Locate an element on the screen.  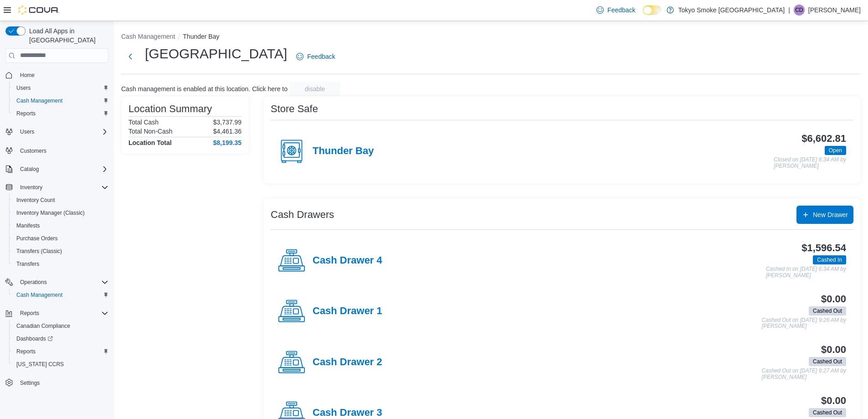
h4: Location Total is located at coordinates (150, 143).